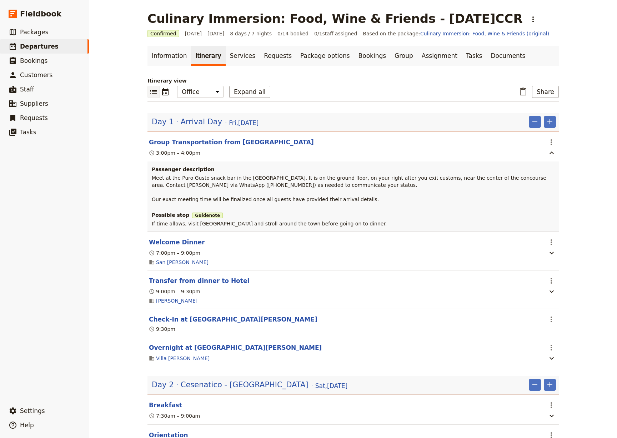 Image resolution: width=617 pixels, height=438 pixels. What do you see at coordinates (174, 416) in the screenshot?
I see `div: 7:30am – 9:00am` at bounding box center [174, 416].